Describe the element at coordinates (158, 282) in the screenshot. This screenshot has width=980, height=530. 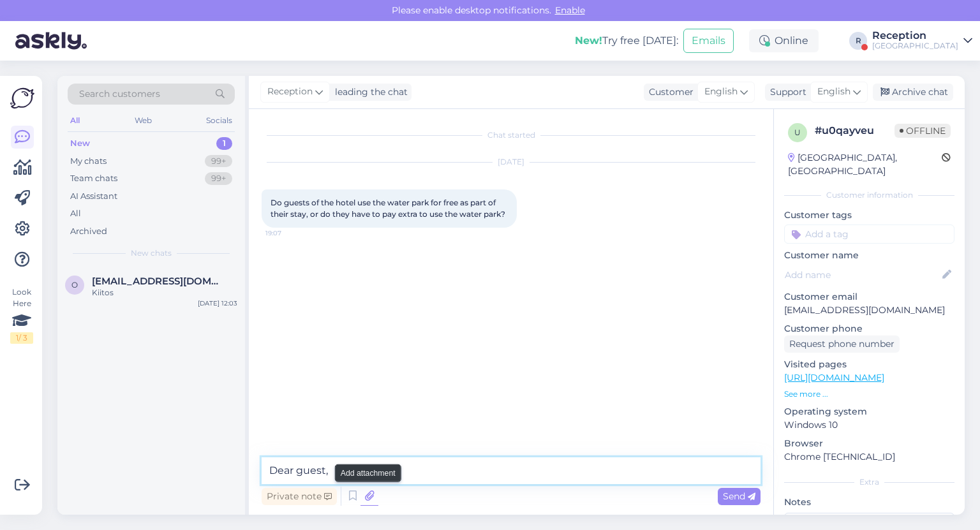
I see `span: omkaradas@protonmail.com` at that location.